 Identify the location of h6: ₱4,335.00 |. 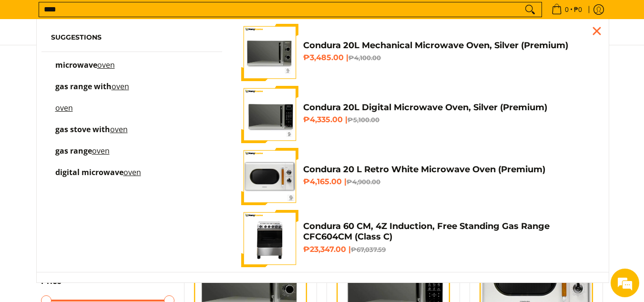
(448, 120).